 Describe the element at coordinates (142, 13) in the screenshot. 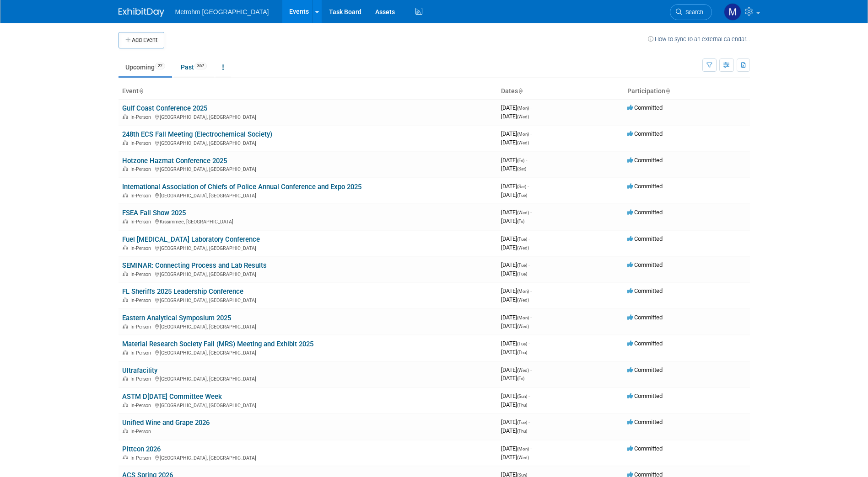

I see `img: ExhibitDay` at that location.